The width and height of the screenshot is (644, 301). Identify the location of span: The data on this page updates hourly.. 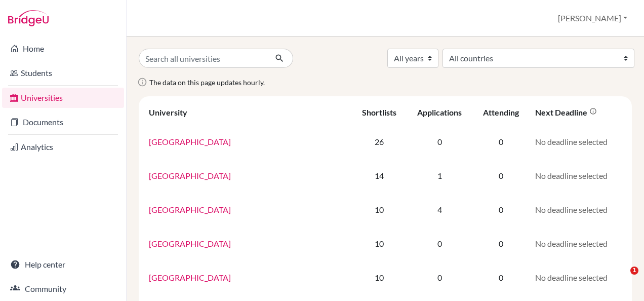
(207, 82).